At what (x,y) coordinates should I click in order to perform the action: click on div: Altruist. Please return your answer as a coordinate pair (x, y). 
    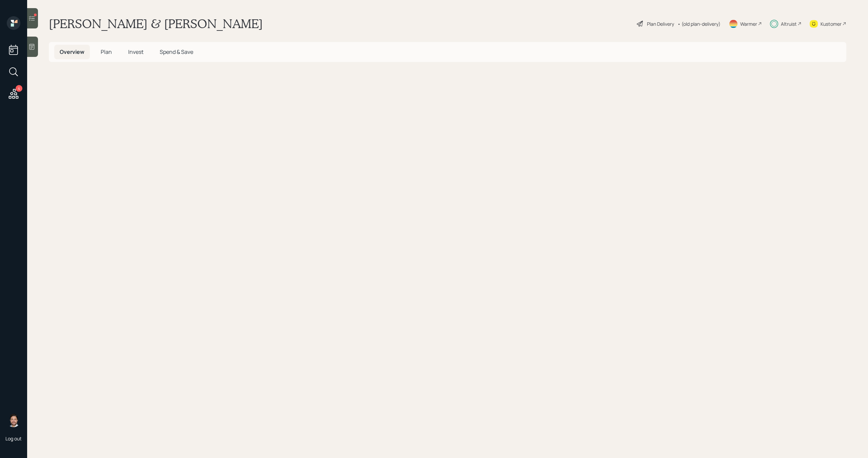
    Looking at the image, I should click on (788, 24).